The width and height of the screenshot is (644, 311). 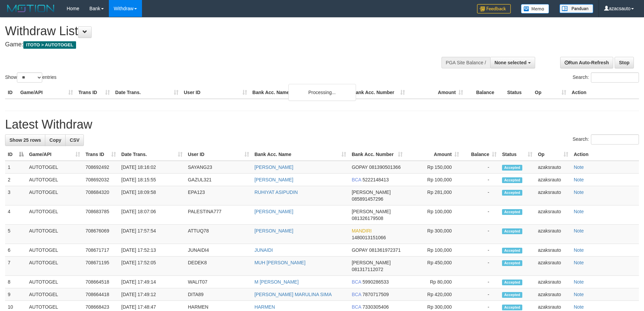 What do you see at coordinates (219, 196) in the screenshot?
I see `td: EPA123` at bounding box center [219, 196].